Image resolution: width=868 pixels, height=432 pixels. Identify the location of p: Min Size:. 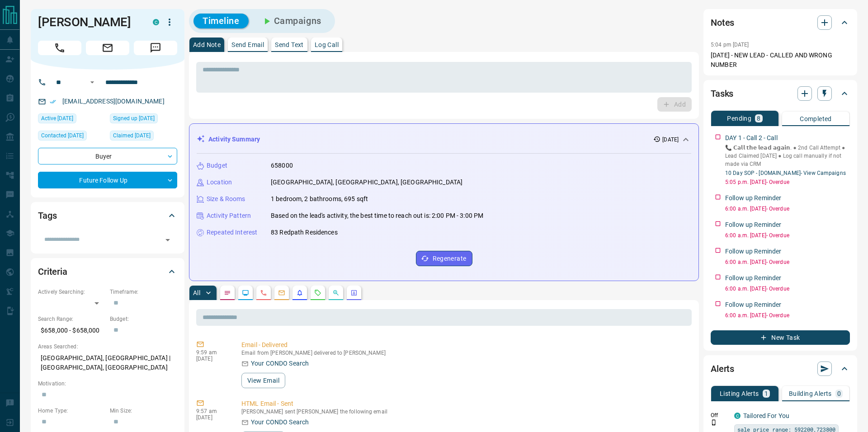
(144, 411).